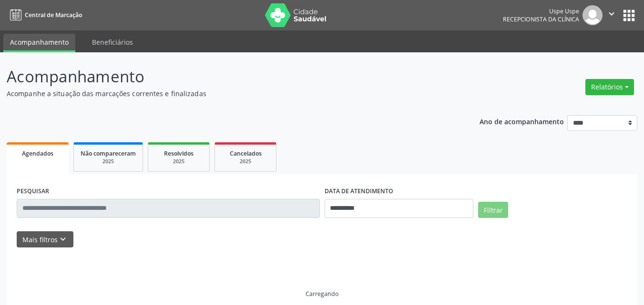 Image resolution: width=644 pixels, height=305 pixels. What do you see at coordinates (53, 15) in the screenshot?
I see `span: Central de Marcação` at bounding box center [53, 15].